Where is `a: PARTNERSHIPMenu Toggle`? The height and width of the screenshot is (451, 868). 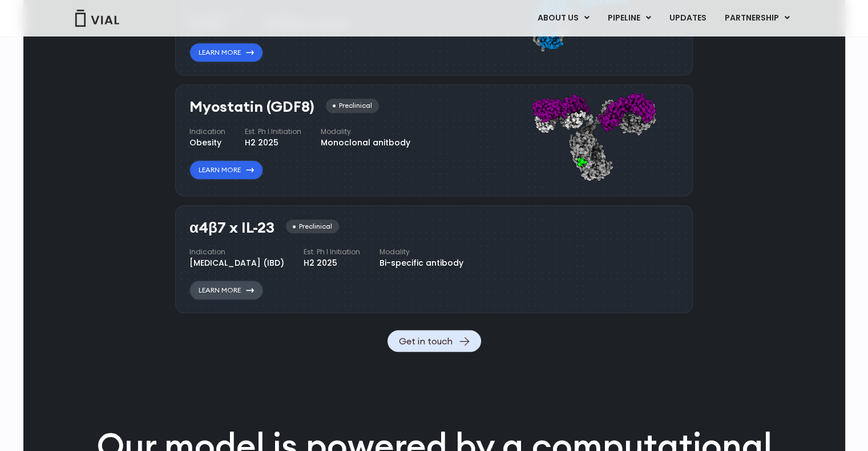 a: PARTNERSHIPMenu Toggle is located at coordinates (757, 18).